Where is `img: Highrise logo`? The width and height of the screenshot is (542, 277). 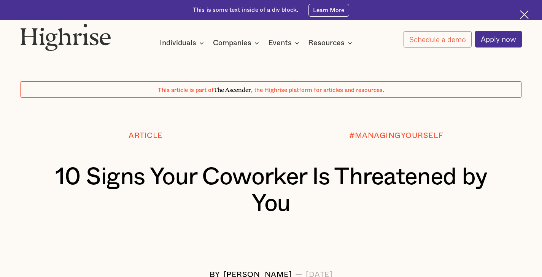
img: Highrise logo is located at coordinates (65, 37).